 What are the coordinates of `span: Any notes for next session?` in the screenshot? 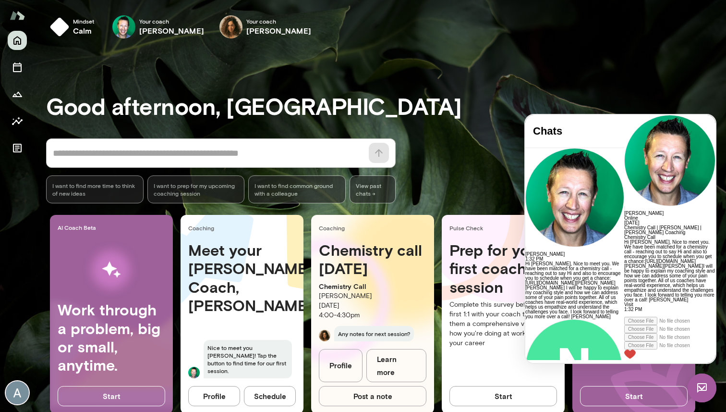 It's located at (374, 333).